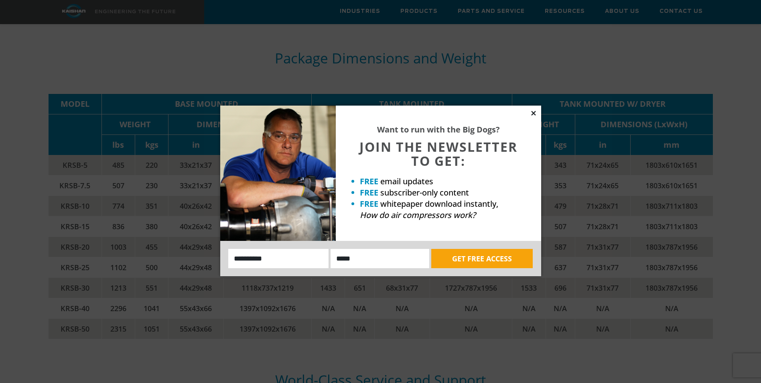 Image resolution: width=761 pixels, height=383 pixels. I want to click on span: JOIN THE NEWSLETTER TO GET:, so click(438, 154).